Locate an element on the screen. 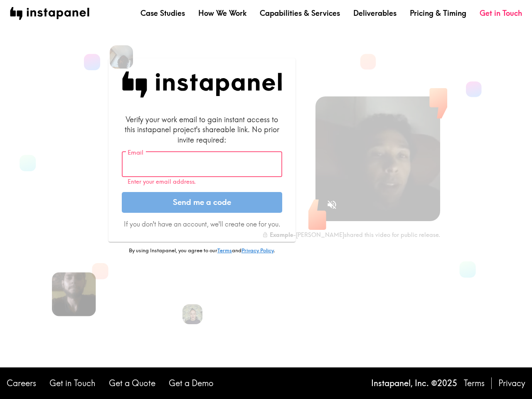 The height and width of the screenshot is (399, 532). img: Instapanel is located at coordinates (202, 85).